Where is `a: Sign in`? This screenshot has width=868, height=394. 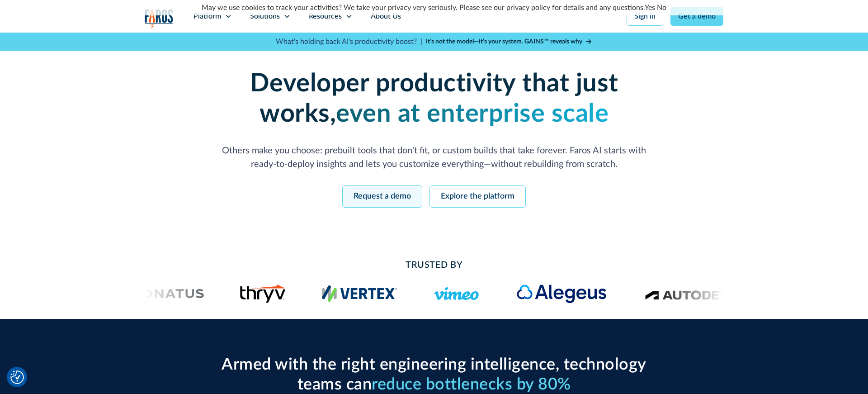
a: Sign in is located at coordinates (645, 16).